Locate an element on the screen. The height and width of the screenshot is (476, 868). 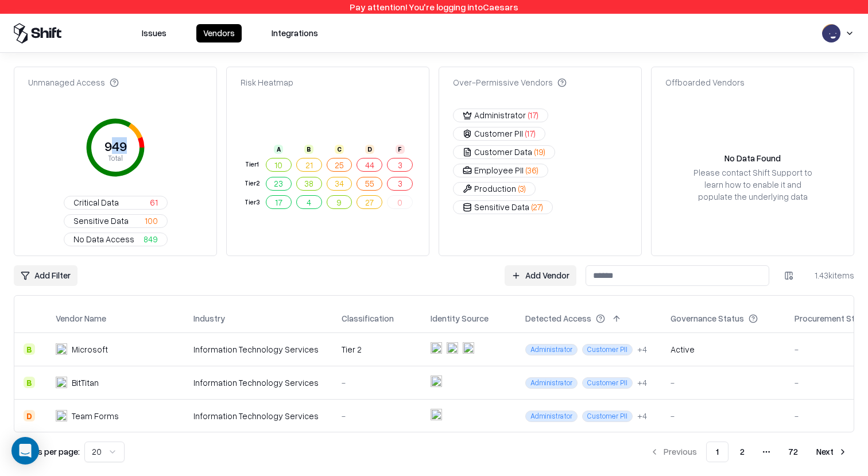
div: Please contact Shift Support to learn how to enable it and populate the underlying data is located at coordinates (753, 184).